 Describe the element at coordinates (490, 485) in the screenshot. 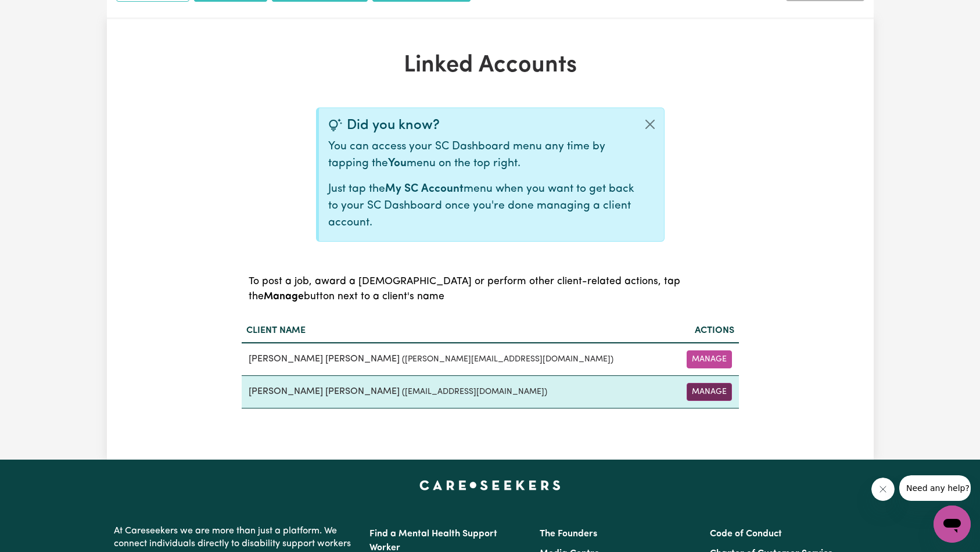

I see `a: Careseekers home page` at that location.